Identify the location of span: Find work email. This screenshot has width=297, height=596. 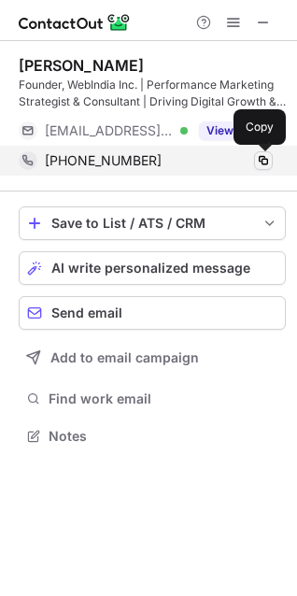
(164, 399).